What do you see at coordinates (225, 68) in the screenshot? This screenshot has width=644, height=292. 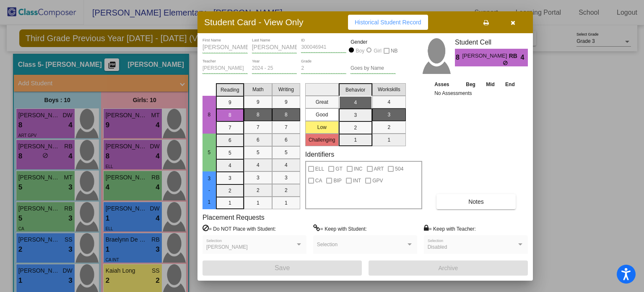 I see `input: teacher` at bounding box center [225, 68].